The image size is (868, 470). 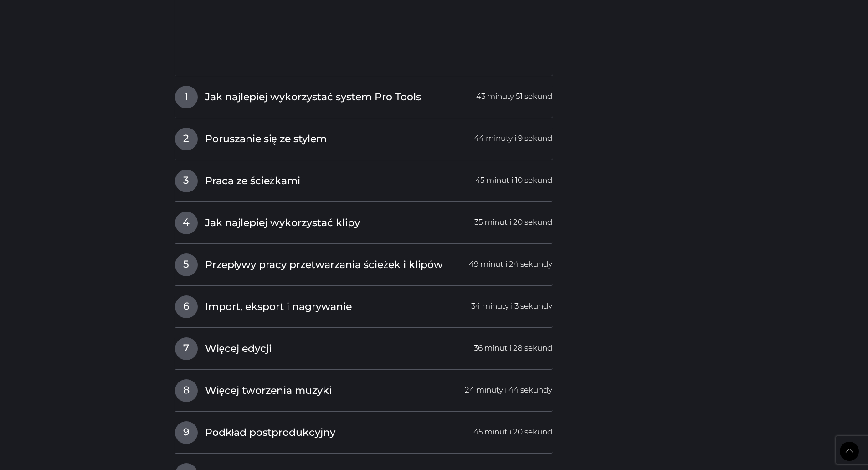 What do you see at coordinates (278, 307) in the screenshot?
I see `font: Import, eksport i nagrywanie` at bounding box center [278, 307].